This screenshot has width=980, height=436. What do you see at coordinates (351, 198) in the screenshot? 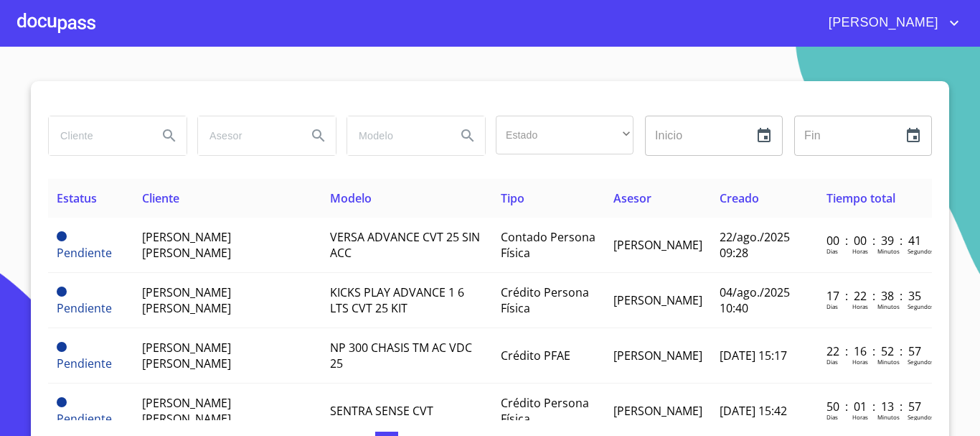
I see `span: Modelo` at bounding box center [351, 198].